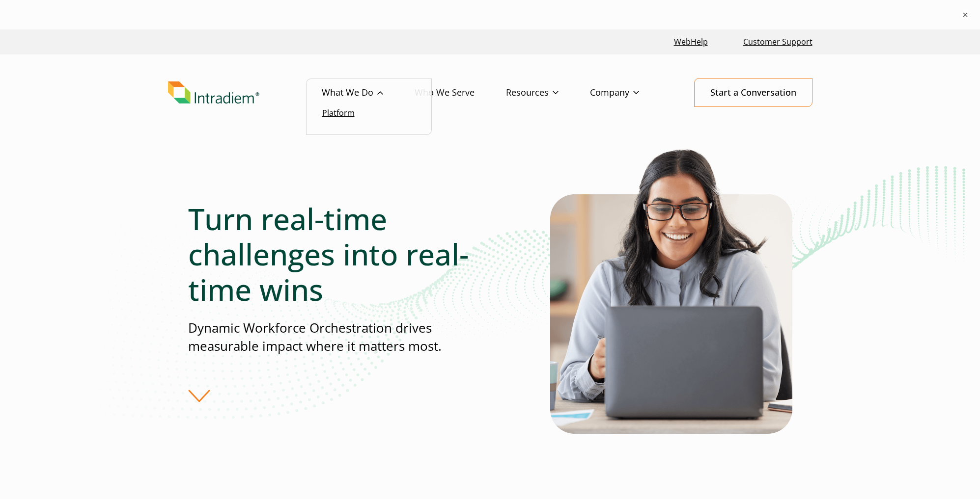 This screenshot has height=499, width=980. I want to click on img: Intradiem, so click(214, 93).